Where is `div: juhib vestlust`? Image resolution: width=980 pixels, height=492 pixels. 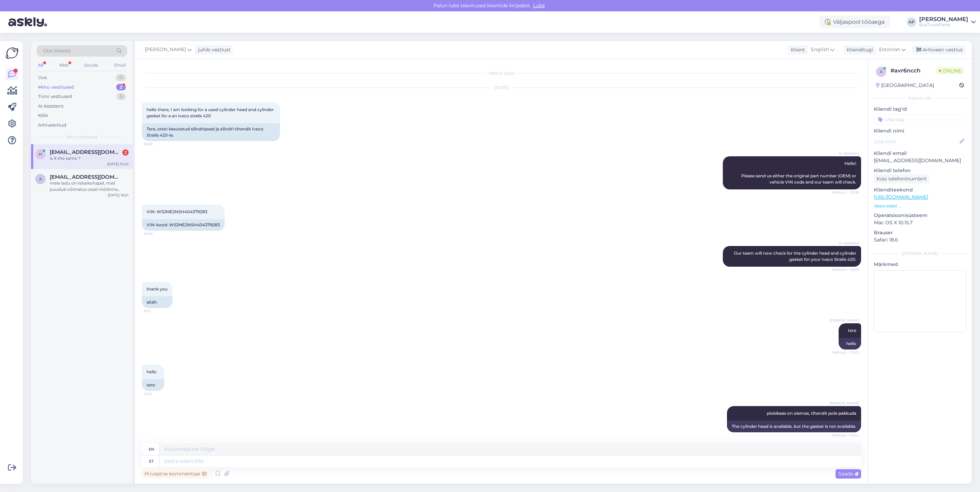 div: juhib vestlust is located at coordinates (213, 50).